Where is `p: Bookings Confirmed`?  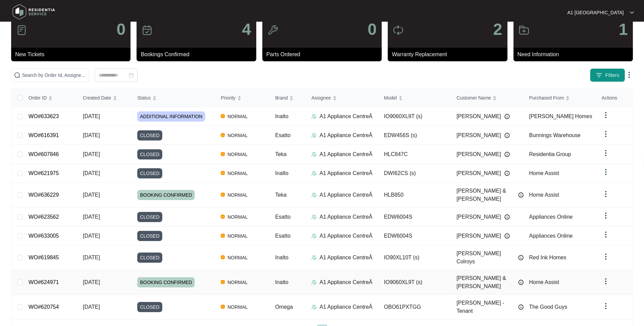
p: Bookings Confirmed is located at coordinates (198, 54).